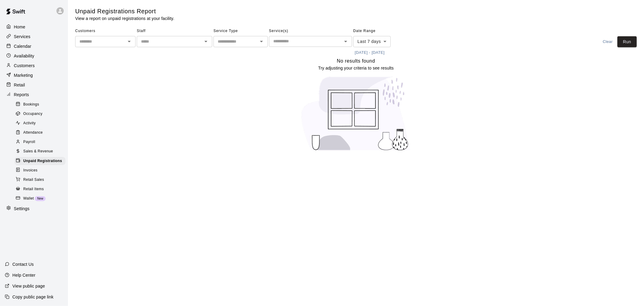 This screenshot has height=306, width=644. What do you see at coordinates (40, 123) in the screenshot?
I see `div: Activity` at bounding box center [40, 123].